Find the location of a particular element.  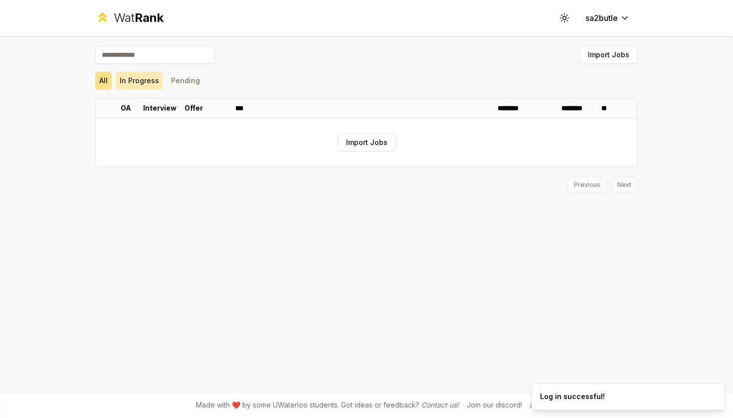

span: sa2butle is located at coordinates (601, 18).